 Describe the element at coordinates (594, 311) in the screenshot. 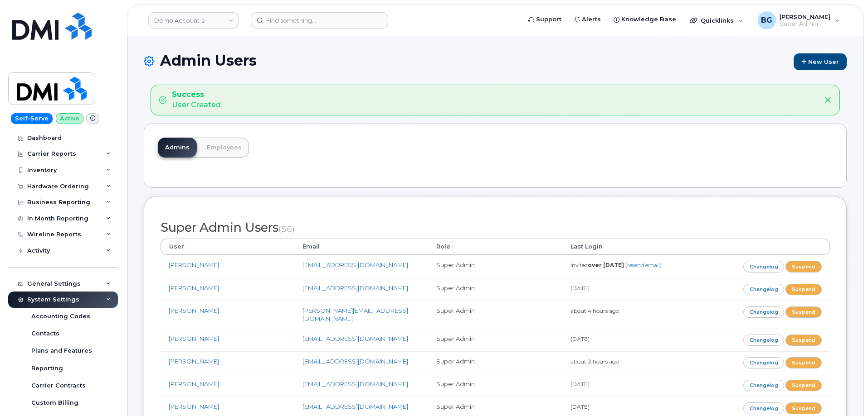

I see `small: about 4 hours ago` at that location.